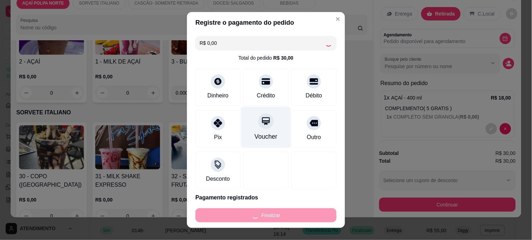  Describe the element at coordinates (266, 96) in the screenshot. I see `div: Crédito` at that location.